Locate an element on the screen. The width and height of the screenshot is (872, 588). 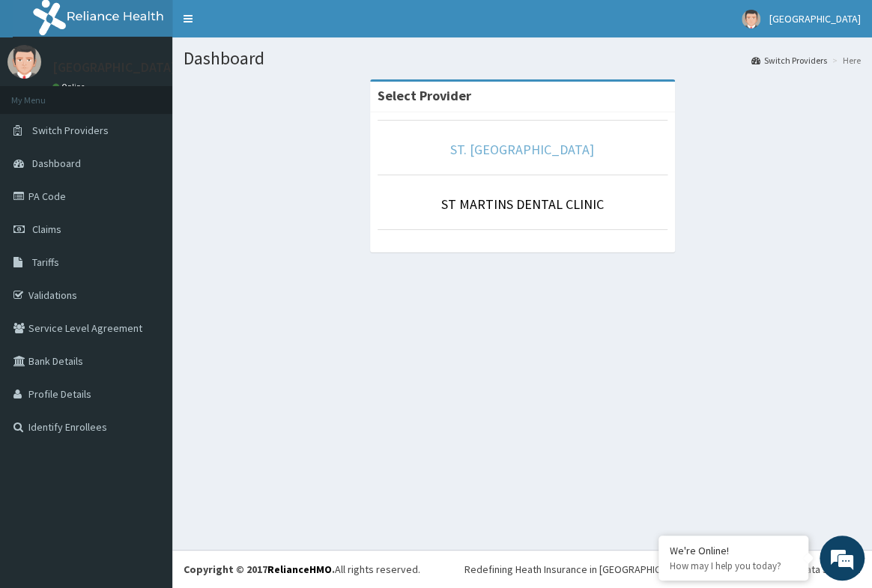
span: Dashboard is located at coordinates (56, 163).